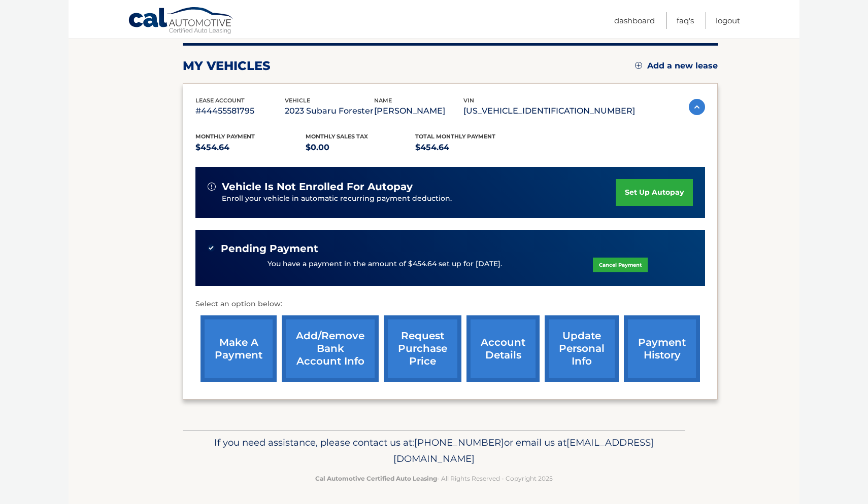 The height and width of the screenshot is (504, 868). Describe the element at coordinates (360, 148) in the screenshot. I see `p: $0.00` at that location.